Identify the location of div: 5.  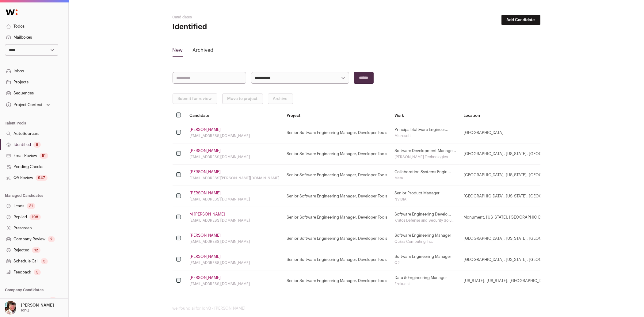
(44, 261).